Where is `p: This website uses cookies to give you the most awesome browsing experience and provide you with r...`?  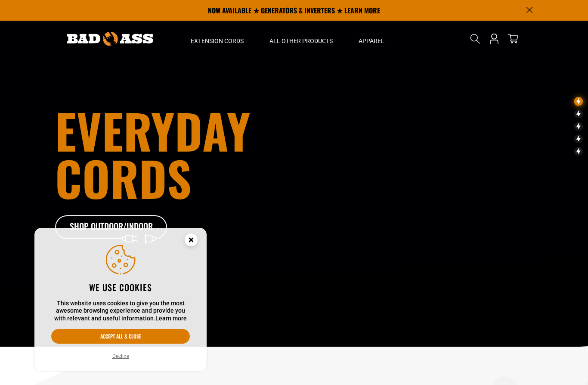
p: This website uses cookies to give you the most awesome browsing experience and provide you with r... is located at coordinates (120, 311).